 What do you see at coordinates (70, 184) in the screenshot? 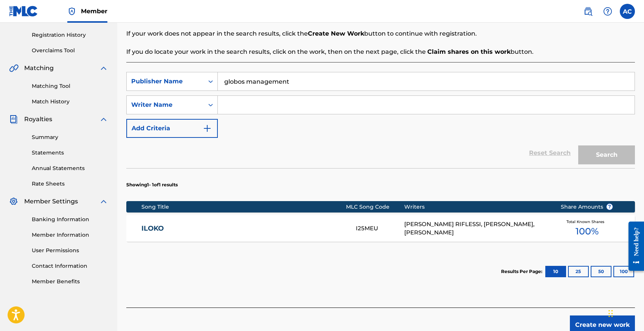
I see `a: Rate Sheets` at bounding box center [70, 184].